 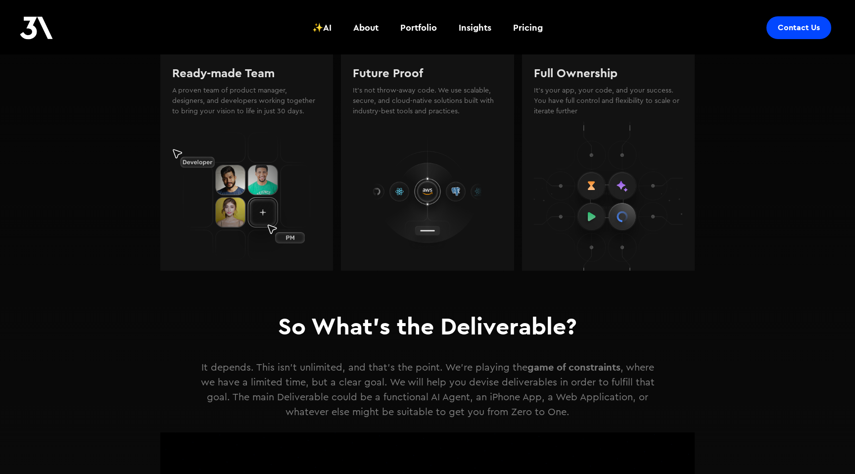 I want to click on a: Portfolio, so click(x=419, y=28).